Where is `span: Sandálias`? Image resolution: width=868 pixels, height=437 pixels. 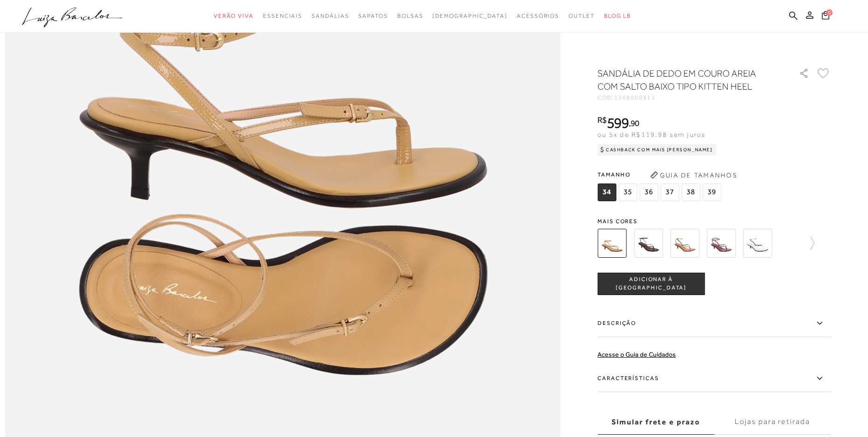
span: Sandálias is located at coordinates (330, 16).